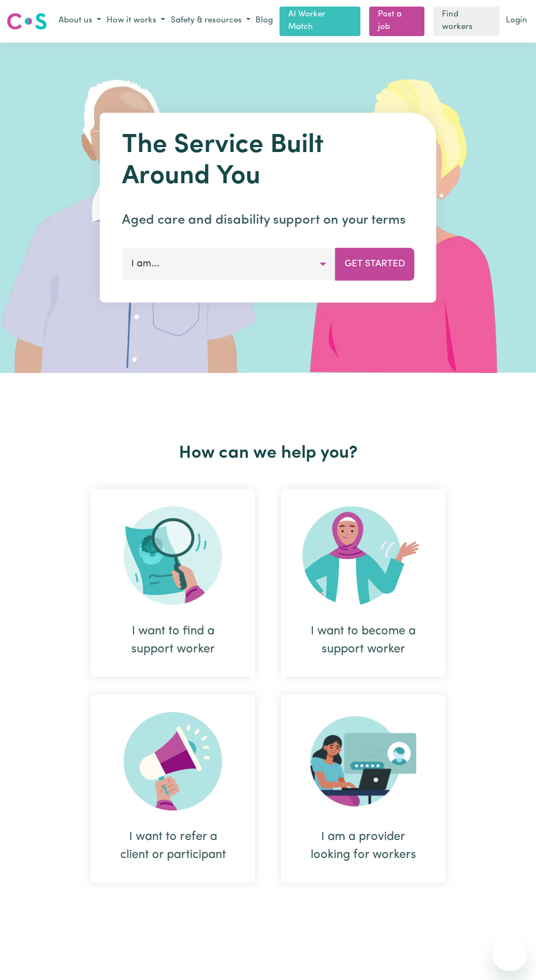 The width and height of the screenshot is (536, 980). I want to click on button: I am..., so click(229, 265).